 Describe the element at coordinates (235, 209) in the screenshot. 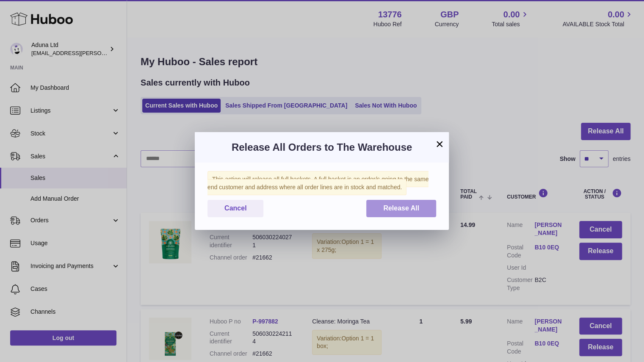

I see `button: Cancel` at that location.